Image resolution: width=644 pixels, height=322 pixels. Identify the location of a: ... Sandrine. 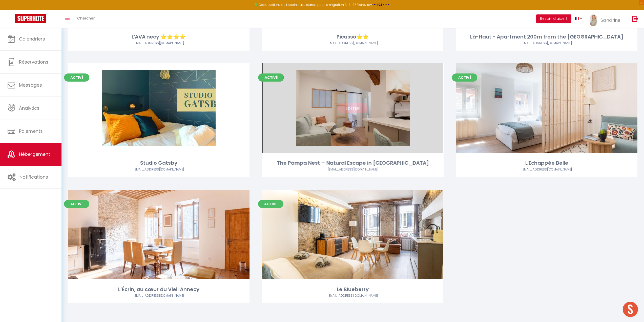
(606, 19).